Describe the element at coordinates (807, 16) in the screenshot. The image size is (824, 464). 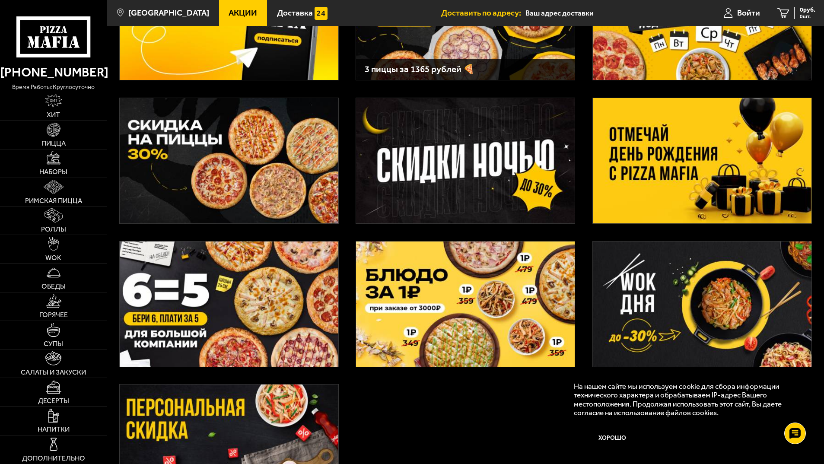
I see `span: 0 шт.` at that location.